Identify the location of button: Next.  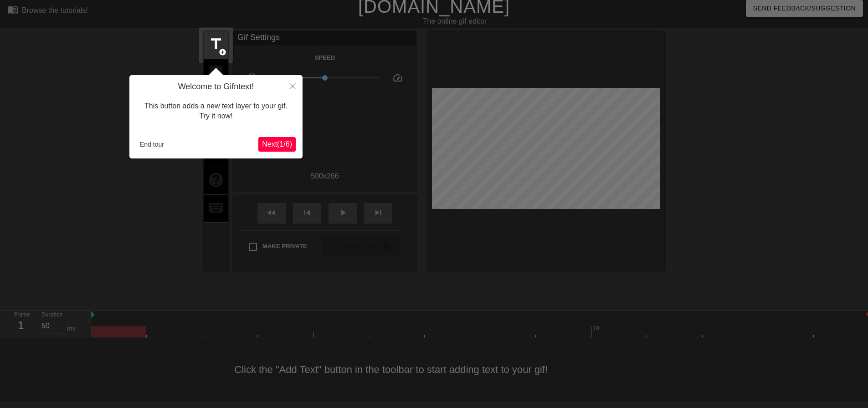
(277, 144).